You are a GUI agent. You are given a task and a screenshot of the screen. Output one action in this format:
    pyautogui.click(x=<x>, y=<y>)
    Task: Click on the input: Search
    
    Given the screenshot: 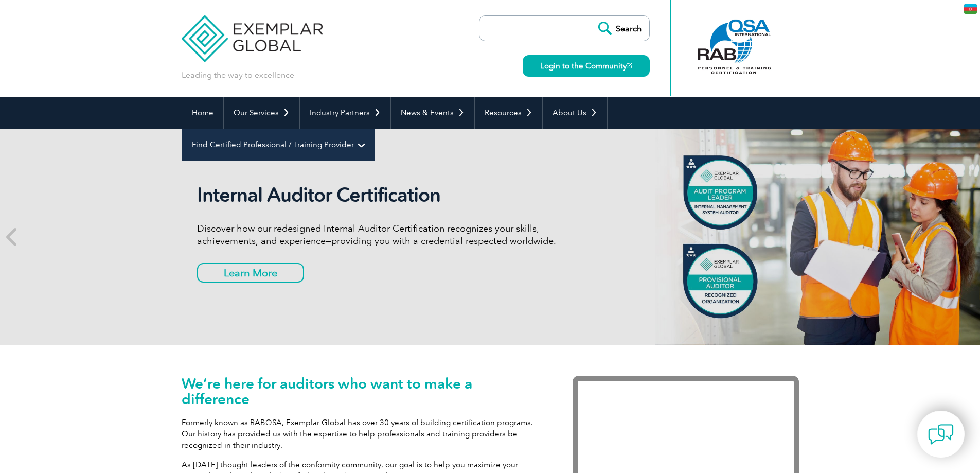 What is the action you would take?
    pyautogui.click(x=621, y=28)
    